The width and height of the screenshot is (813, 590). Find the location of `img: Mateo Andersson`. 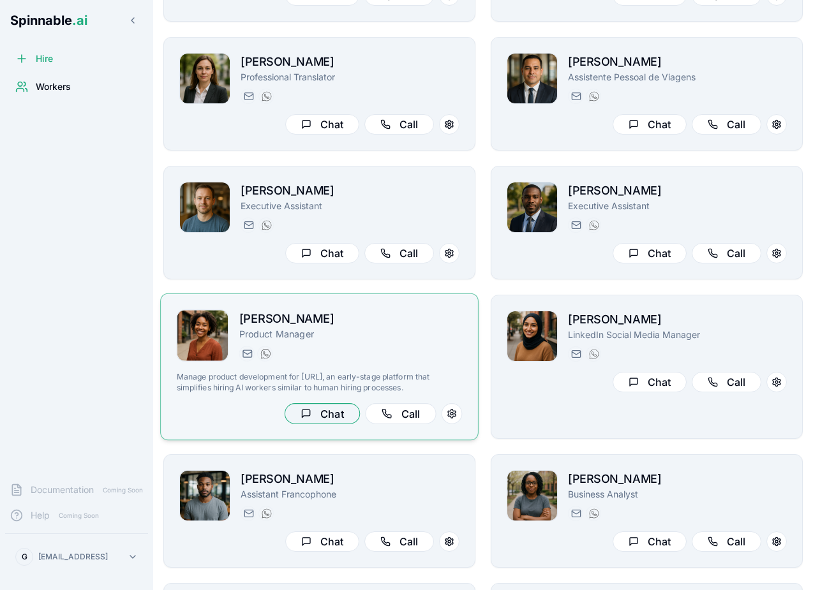

img: Mateo Andersson is located at coordinates (532, 207).